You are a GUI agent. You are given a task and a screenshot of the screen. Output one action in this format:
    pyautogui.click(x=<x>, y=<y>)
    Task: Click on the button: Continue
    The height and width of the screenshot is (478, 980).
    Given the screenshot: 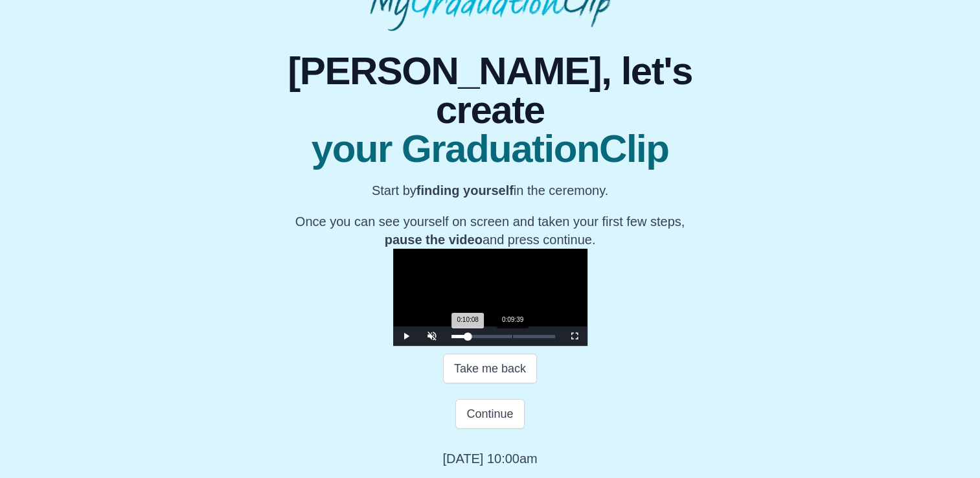 What is the action you would take?
    pyautogui.click(x=489, y=414)
    